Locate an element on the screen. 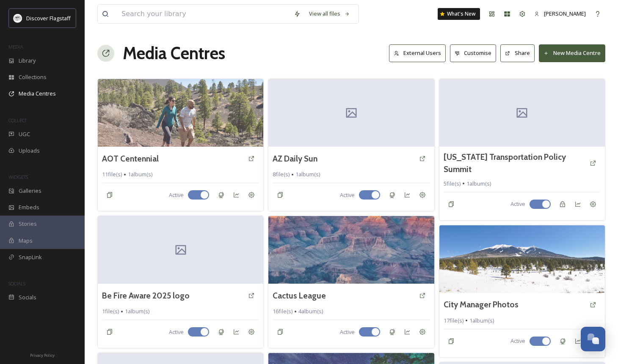 The height and width of the screenshot is (364, 618). h3: AZ Daily Sun is located at coordinates (295, 159).